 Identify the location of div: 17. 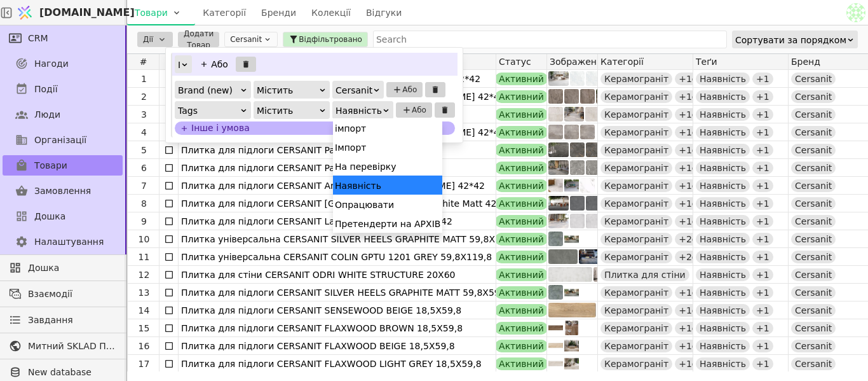
(144, 363).